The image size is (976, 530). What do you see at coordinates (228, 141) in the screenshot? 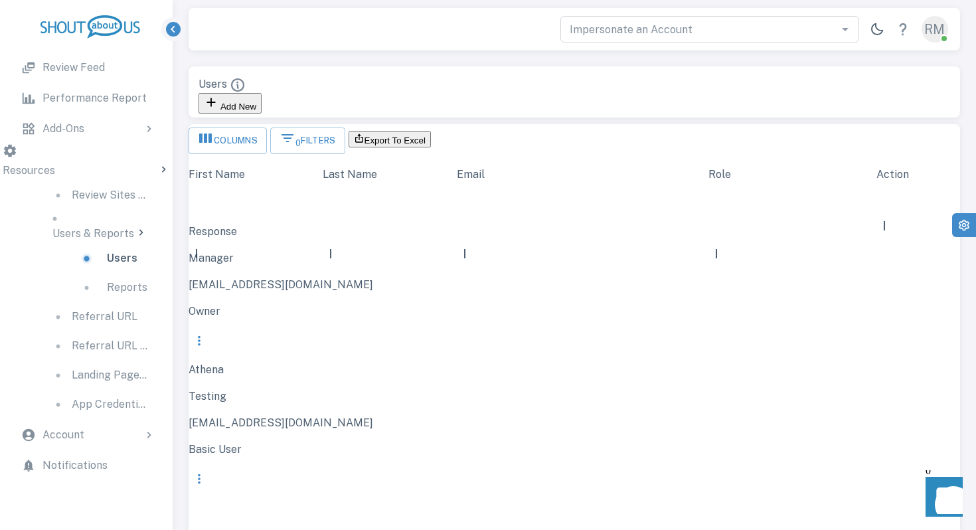
I see `button: Select the columns you would like displayed.` at bounding box center [228, 141].